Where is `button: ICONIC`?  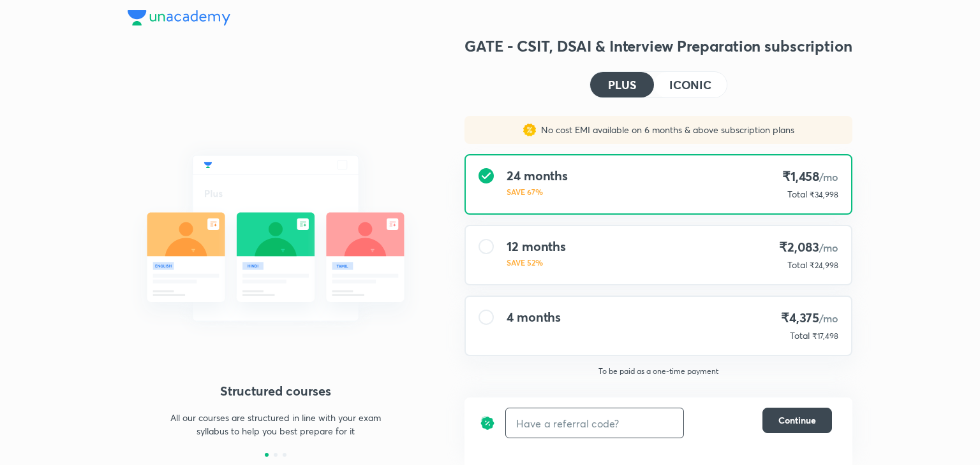 button: ICONIC is located at coordinates (690, 84).